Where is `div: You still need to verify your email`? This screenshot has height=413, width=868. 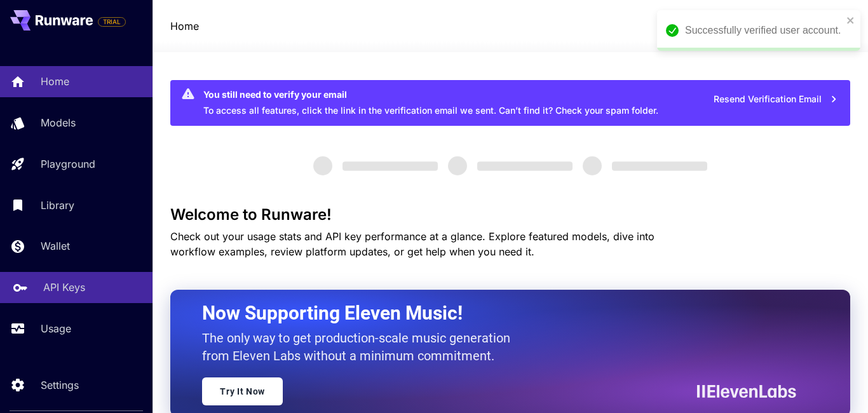
div: You still need to verify your email is located at coordinates (431, 94).